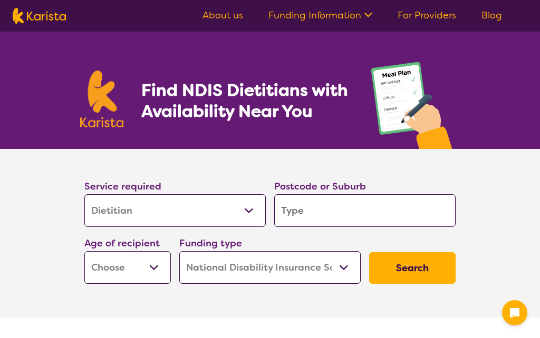 The height and width of the screenshot is (338, 540). What do you see at coordinates (320, 187) in the screenshot?
I see `label: Postcode or Suburb` at bounding box center [320, 187].